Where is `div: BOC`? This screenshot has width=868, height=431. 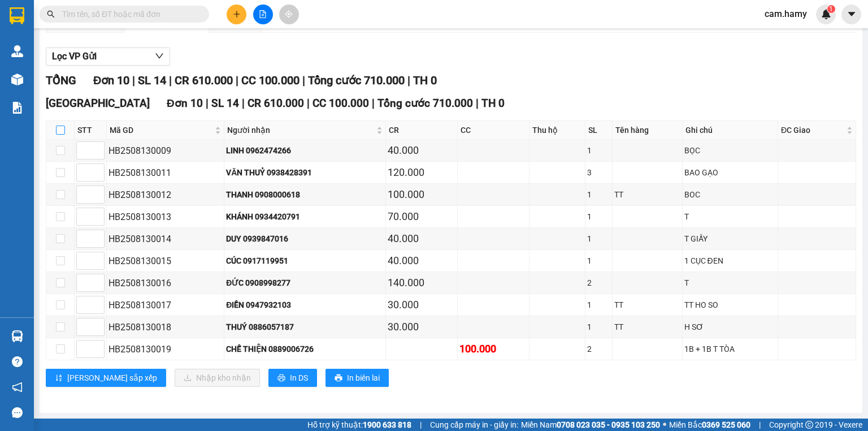 div: BOC is located at coordinates (730, 195).